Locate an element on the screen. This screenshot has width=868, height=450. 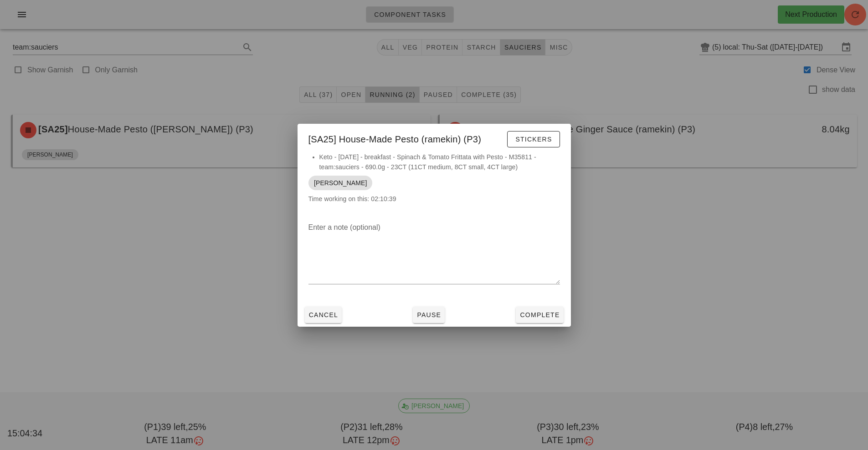
button: Pause is located at coordinates (429, 315).